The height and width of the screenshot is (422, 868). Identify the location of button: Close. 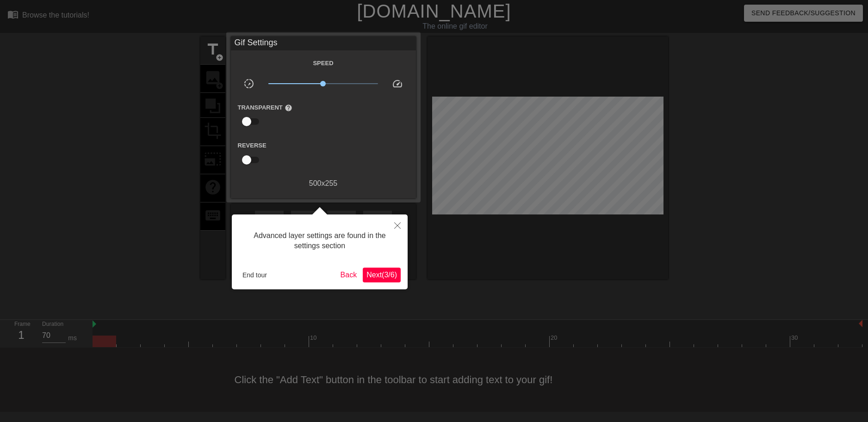
(397, 225).